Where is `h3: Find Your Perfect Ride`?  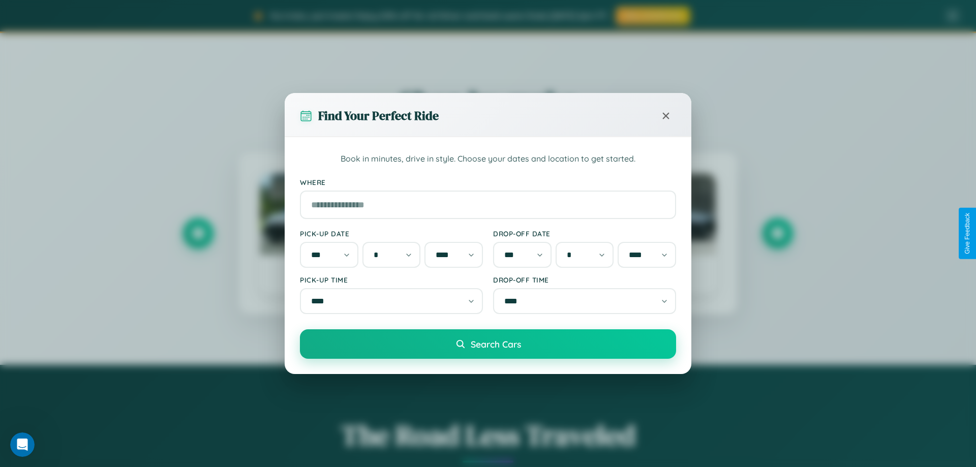 h3: Find Your Perfect Ride is located at coordinates (378, 115).